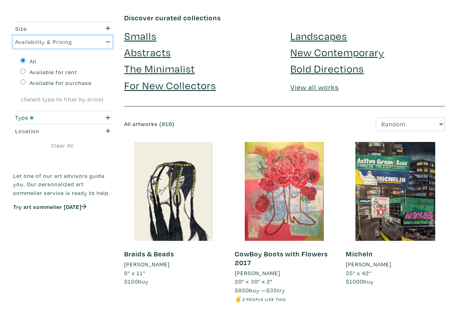  Describe the element at coordinates (159, 68) in the screenshot. I see `a: The Minimalist` at that location.